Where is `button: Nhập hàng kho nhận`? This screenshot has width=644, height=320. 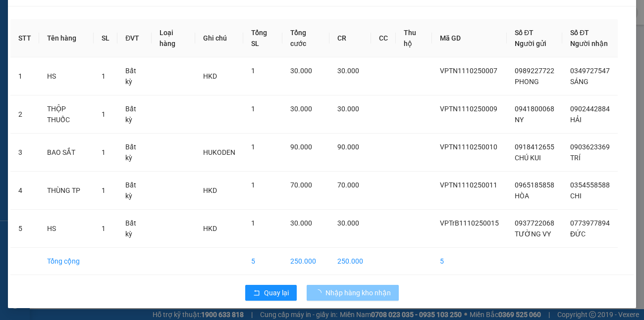 button: Nhập hàng kho nhận is located at coordinates (352, 293).